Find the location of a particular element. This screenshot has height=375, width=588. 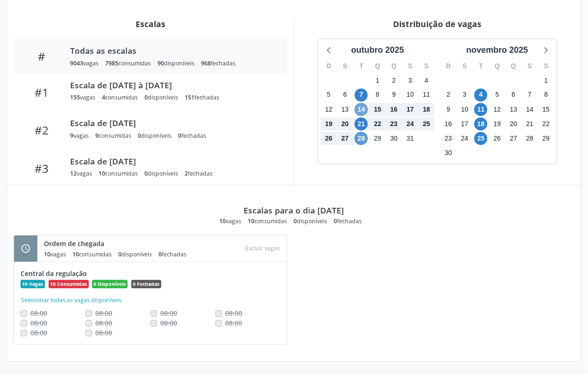

span: quarta-feira, 8 de outubro de 2025 is located at coordinates (377, 95).